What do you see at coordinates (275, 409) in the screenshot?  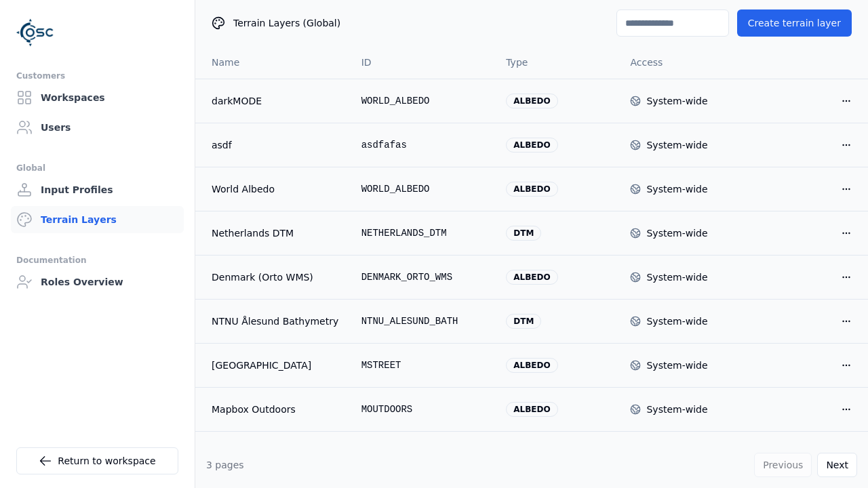 I see `div: Mapbox Outdoors` at bounding box center [275, 409].